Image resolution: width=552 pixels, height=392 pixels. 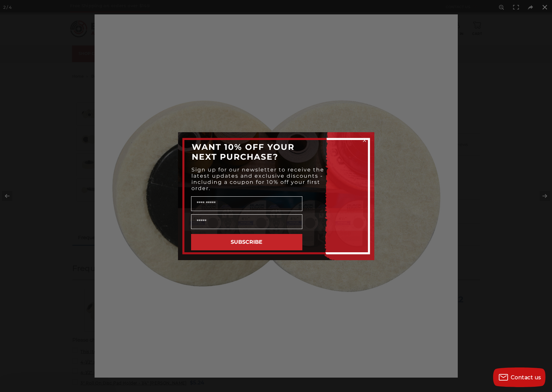 I want to click on span: WANT 10% OFF YOUR NEXT PURCHASE?, so click(x=243, y=152).